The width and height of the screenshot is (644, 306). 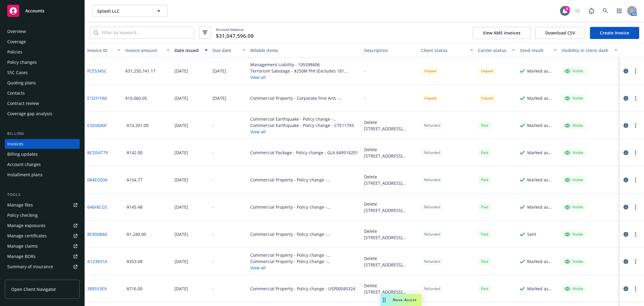 I want to click on a: BCD54779, so click(x=98, y=153).